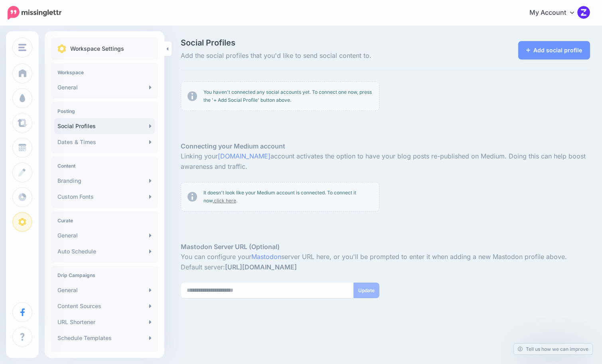  What do you see at coordinates (386, 247) in the screenshot?
I see `h5: Mastodon Server URL (Optional)` at bounding box center [386, 247].